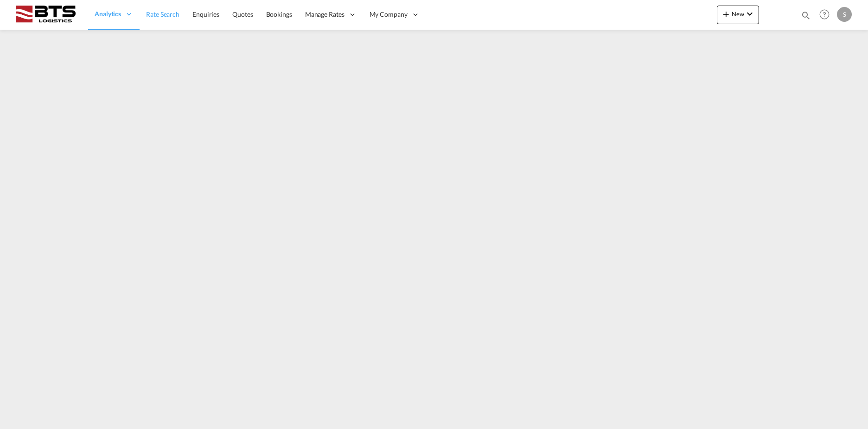 Image resolution: width=868 pixels, height=429 pixels. I want to click on span: Quotes, so click(242, 14).